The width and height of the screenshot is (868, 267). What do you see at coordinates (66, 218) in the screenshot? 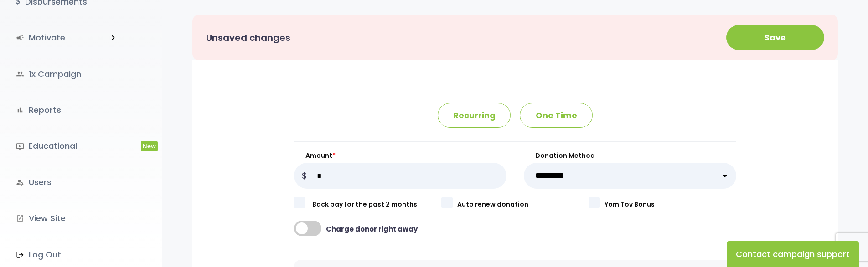
I see `a: launchView Site` at bounding box center [66, 218].